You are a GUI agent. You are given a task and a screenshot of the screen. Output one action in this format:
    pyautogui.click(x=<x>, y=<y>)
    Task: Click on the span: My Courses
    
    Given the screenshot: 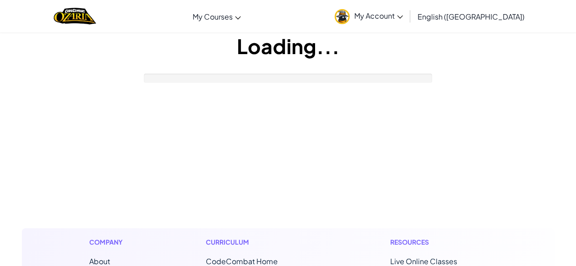 What is the action you would take?
    pyautogui.click(x=213, y=16)
    